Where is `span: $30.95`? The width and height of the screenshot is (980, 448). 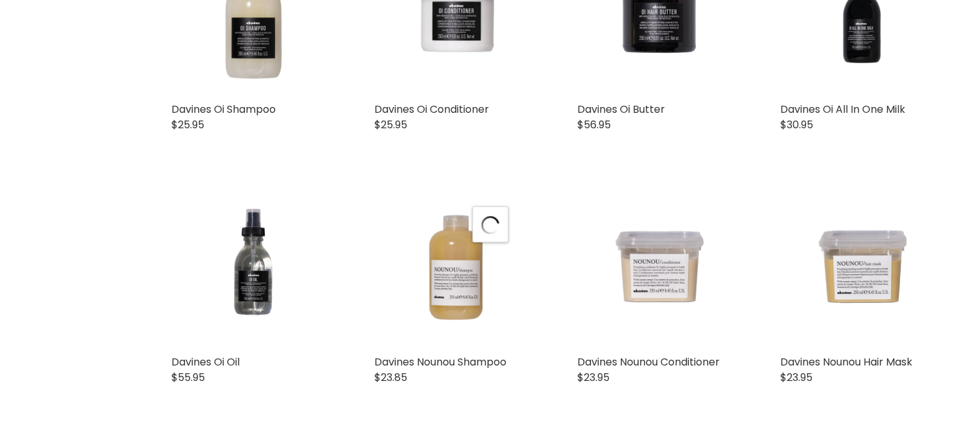
span: $30.95 is located at coordinates (796, 125).